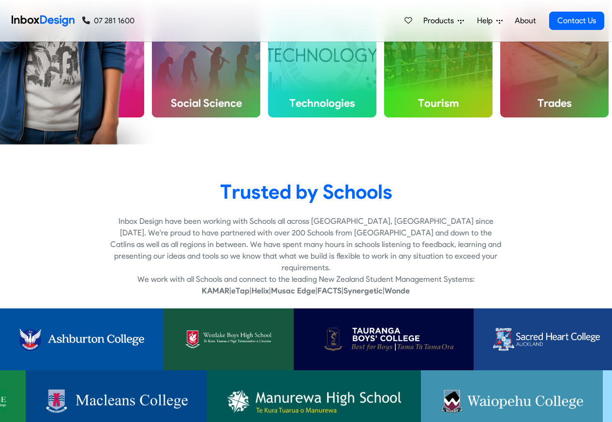  What do you see at coordinates (511, 401) in the screenshot?
I see `img: Waiopehu College` at bounding box center [511, 401].